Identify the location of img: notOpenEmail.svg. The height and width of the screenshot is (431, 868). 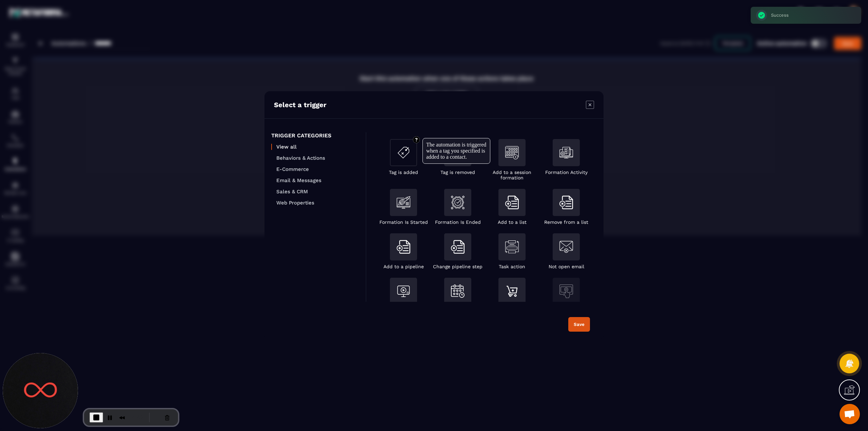
(566, 247).